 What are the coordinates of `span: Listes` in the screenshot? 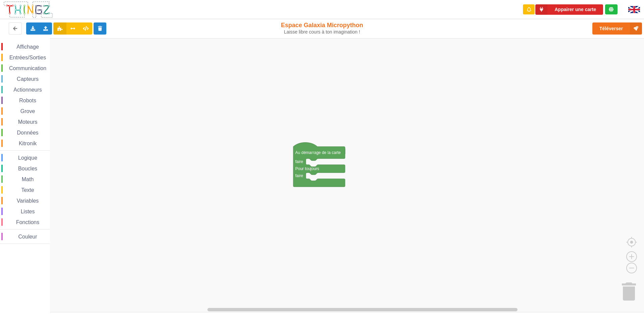 It's located at (28, 212).